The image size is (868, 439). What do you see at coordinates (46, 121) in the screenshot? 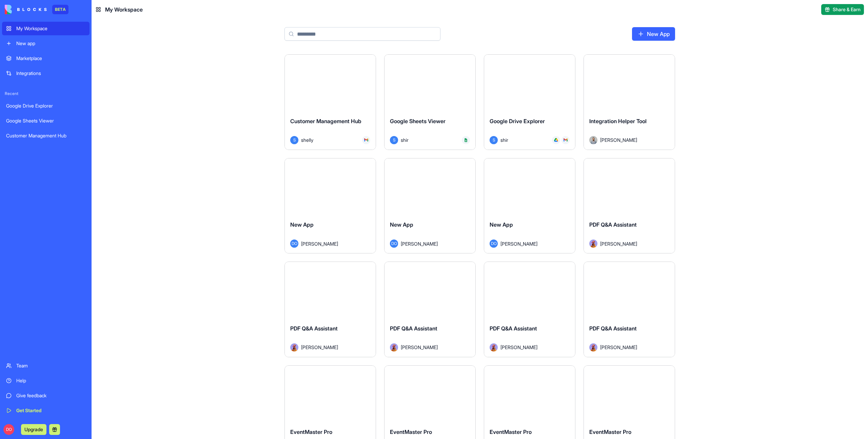
I see `a: Google Sheets Viewer` at bounding box center [46, 121].